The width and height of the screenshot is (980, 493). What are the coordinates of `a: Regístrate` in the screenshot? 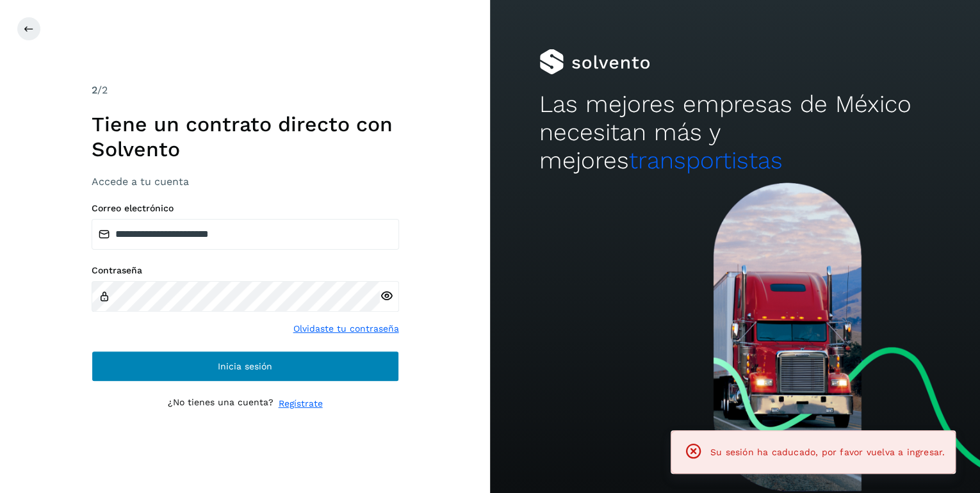 It's located at (300, 404).